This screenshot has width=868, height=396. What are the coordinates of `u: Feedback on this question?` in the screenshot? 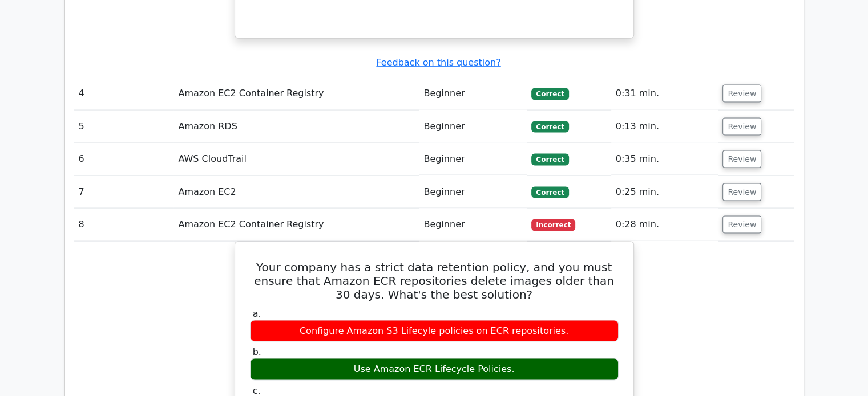 It's located at (438, 62).